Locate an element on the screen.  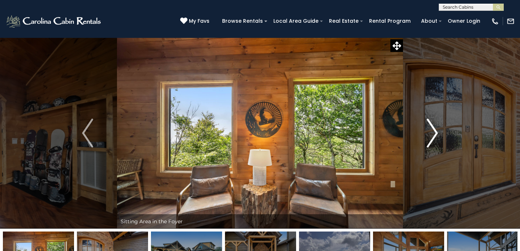
img: mail-regular-white.png is located at coordinates (511, 21).